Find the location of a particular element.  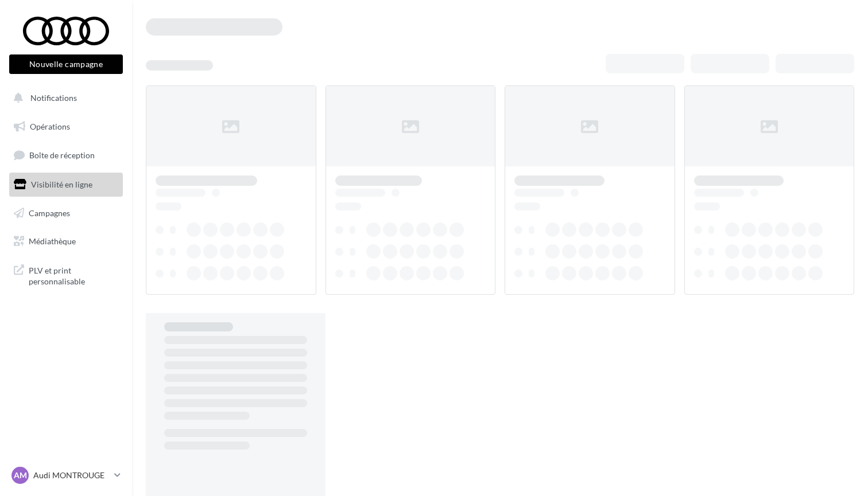

a: Visibilité en ligne is located at coordinates (66, 185).